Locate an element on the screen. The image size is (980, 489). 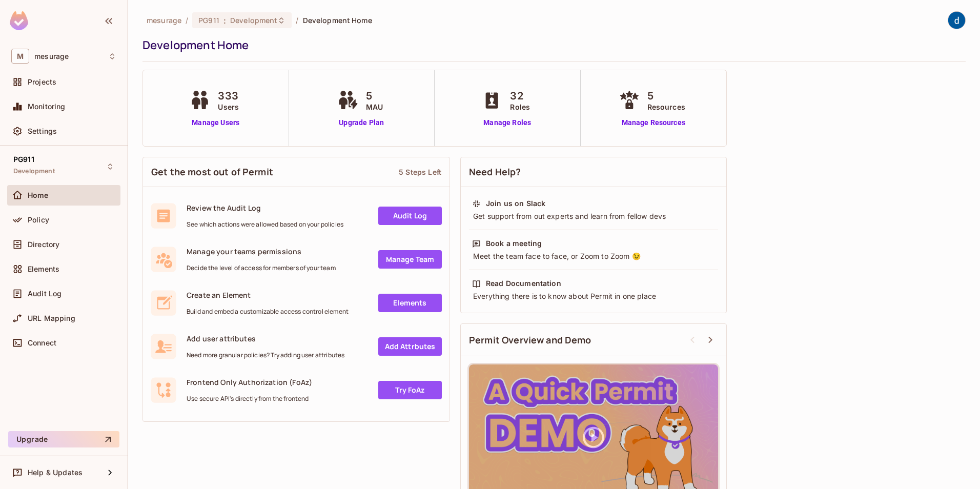
span: Review the Audit Log is located at coordinates (265, 208).